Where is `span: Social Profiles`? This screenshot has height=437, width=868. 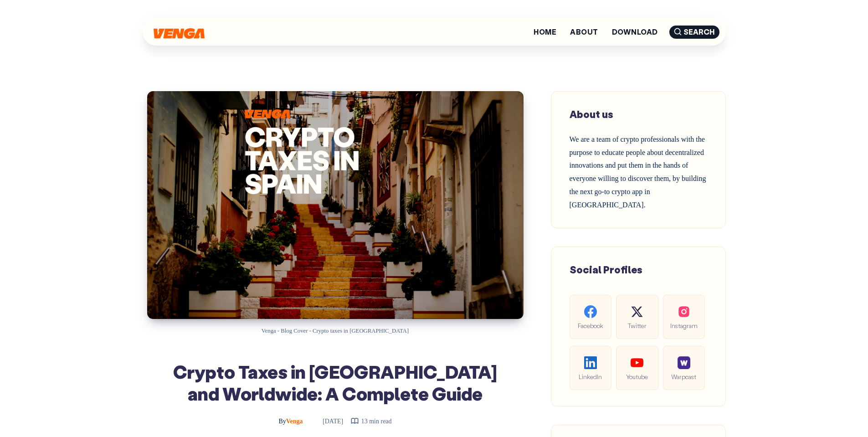
span: Social Profiles is located at coordinates (606, 269).